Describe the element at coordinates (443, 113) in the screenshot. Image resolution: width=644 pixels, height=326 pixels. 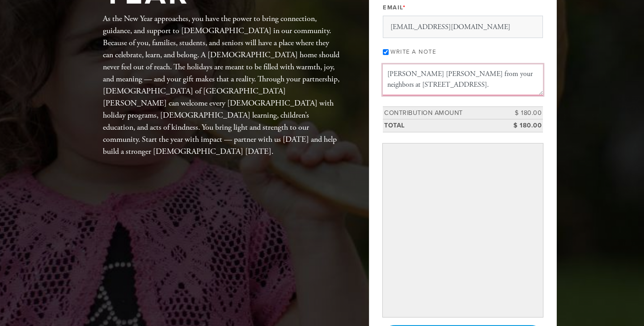
I see `td: Contribution Amount` at that location.